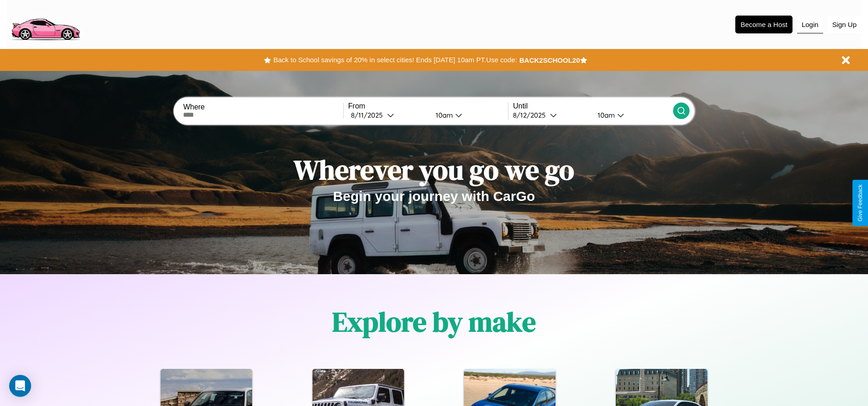  What do you see at coordinates (844, 24) in the screenshot?
I see `button: Sign Up` at bounding box center [844, 24].